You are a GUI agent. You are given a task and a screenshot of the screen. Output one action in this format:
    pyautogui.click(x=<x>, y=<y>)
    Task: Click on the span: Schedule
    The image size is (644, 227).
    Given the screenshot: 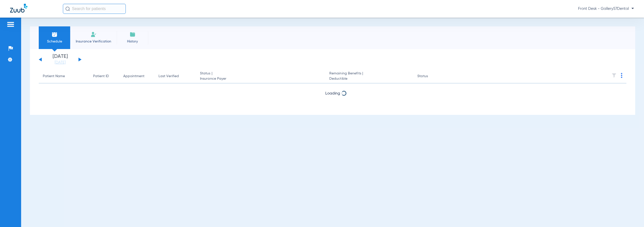 What is the action you would take?
    pyautogui.click(x=54, y=41)
    